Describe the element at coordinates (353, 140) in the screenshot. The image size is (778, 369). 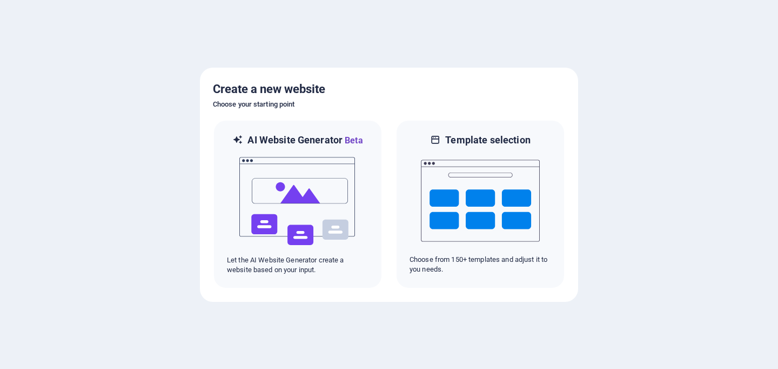
I see `span: Beta` at that location.